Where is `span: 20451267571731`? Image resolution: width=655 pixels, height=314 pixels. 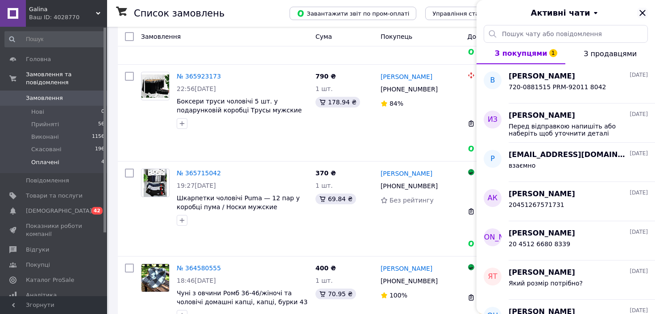 span: 20451267571731 is located at coordinates (537, 205).